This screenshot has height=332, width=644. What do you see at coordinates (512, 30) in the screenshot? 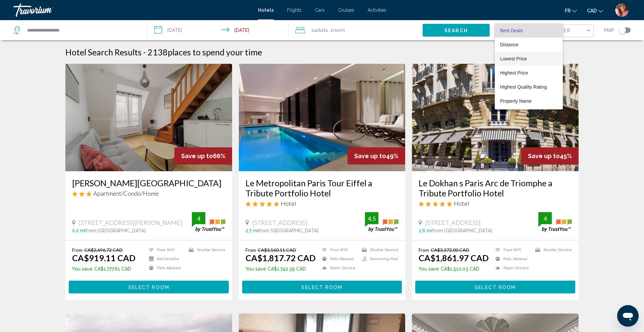
I see `span: Best Deals` at bounding box center [512, 30].